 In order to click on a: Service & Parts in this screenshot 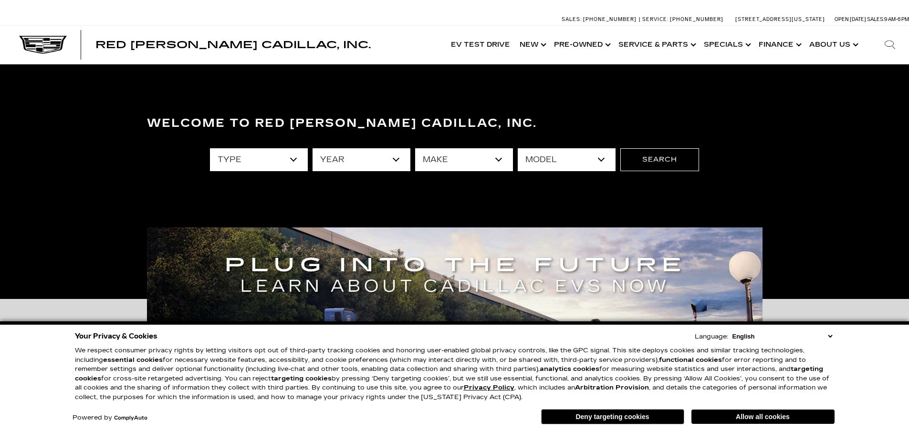, I will do `click(656, 45)`.